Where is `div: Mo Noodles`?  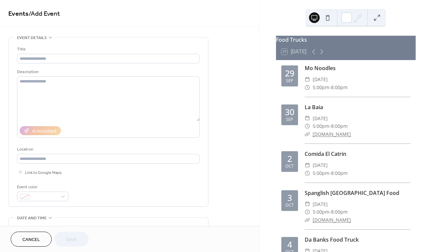 div: Mo Noodles is located at coordinates (357, 68).